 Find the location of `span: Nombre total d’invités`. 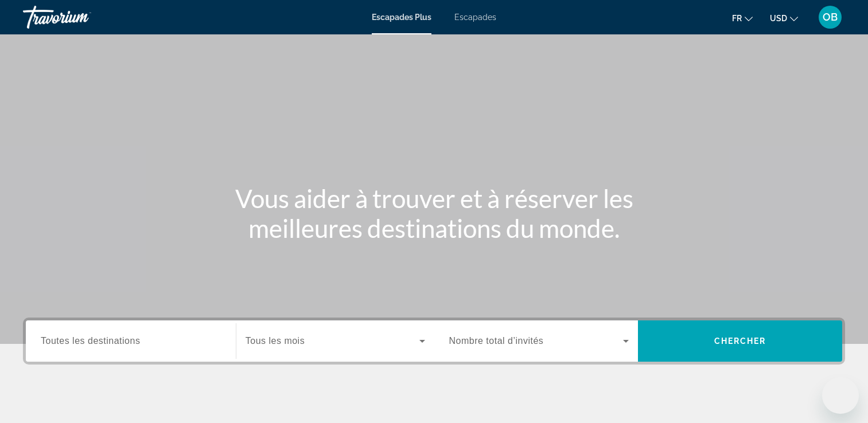

span: Nombre total d’invités is located at coordinates (496, 341).